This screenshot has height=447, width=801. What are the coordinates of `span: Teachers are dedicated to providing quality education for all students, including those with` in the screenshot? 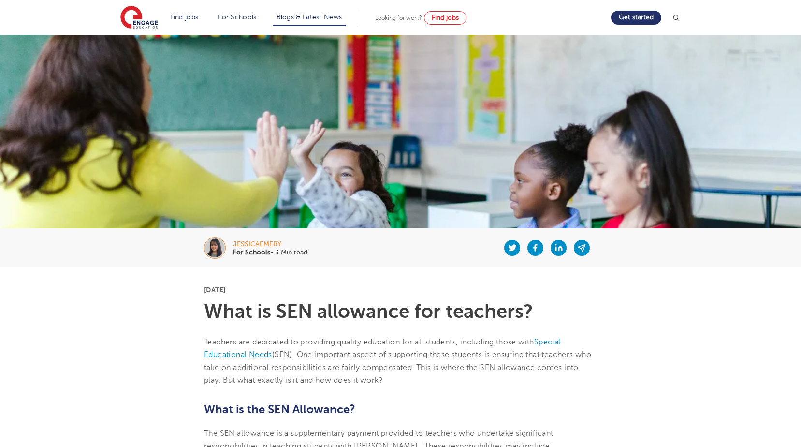 It's located at (369, 342).